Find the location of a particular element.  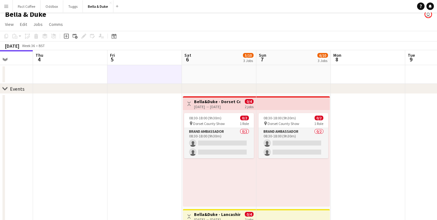

span: Tue is located at coordinates (411, 55).